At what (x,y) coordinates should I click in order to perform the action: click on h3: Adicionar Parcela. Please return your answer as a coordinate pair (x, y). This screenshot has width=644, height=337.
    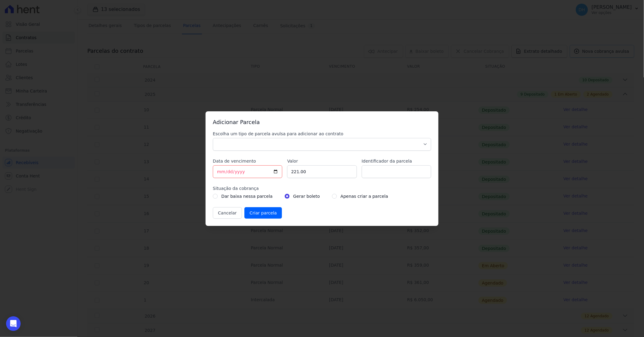
    Looking at the image, I should click on (322, 123).